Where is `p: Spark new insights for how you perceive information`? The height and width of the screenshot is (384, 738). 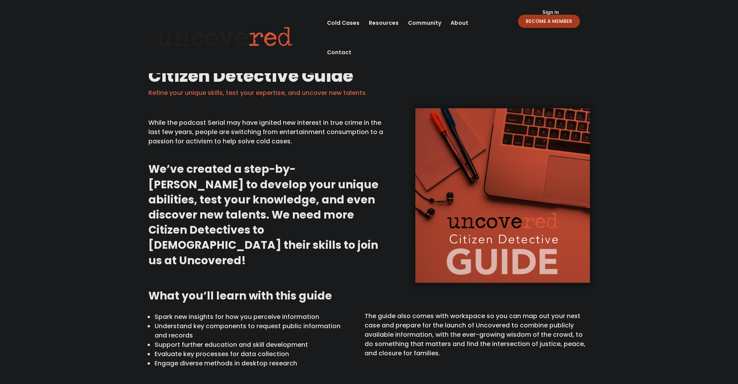
p: Spark new insights for how you perceive information is located at coordinates (254, 317).